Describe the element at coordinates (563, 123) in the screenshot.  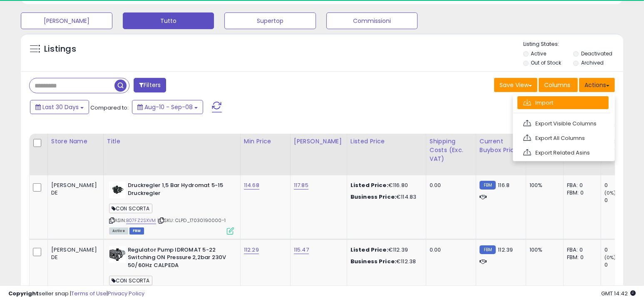
I see `a: Export Visible Columns` at that location.